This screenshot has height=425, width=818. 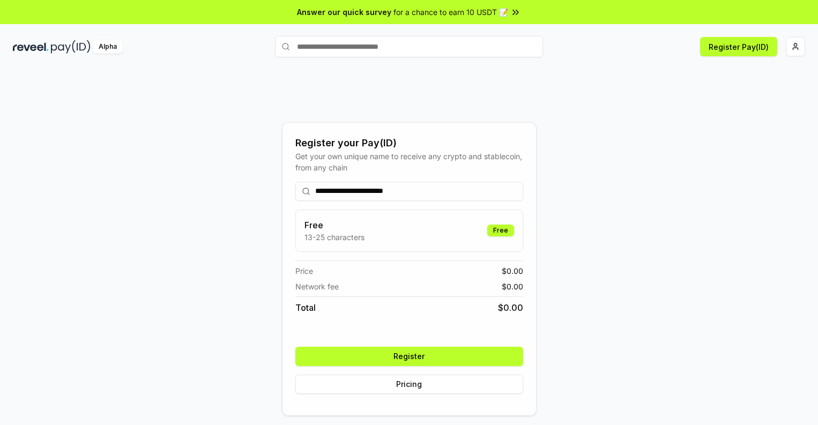 What do you see at coordinates (409, 143) in the screenshot?
I see `div: Register your Pay(ID)` at bounding box center [409, 143].